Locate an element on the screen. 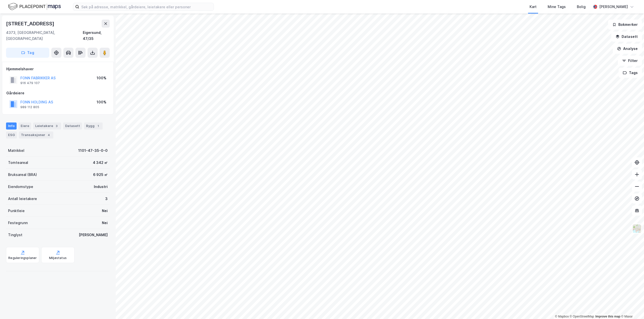 Image resolution: width=644 pixels, height=319 pixels. div: Datasett is located at coordinates (73, 126).